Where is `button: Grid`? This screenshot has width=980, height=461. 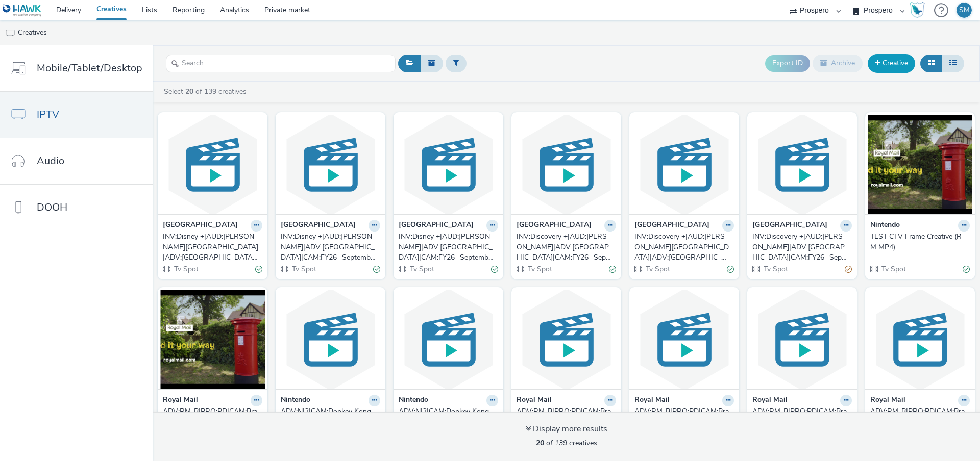
button: Grid is located at coordinates (931, 63).